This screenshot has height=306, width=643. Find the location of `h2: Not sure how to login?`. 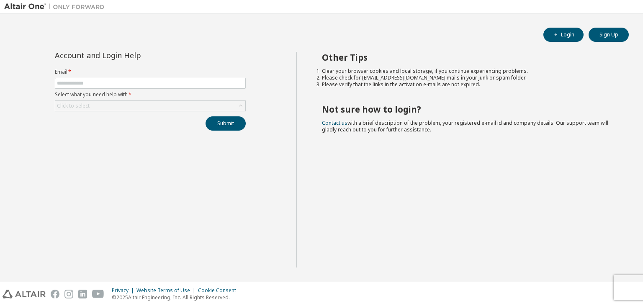

h2: Not sure how to login? is located at coordinates (468, 109).